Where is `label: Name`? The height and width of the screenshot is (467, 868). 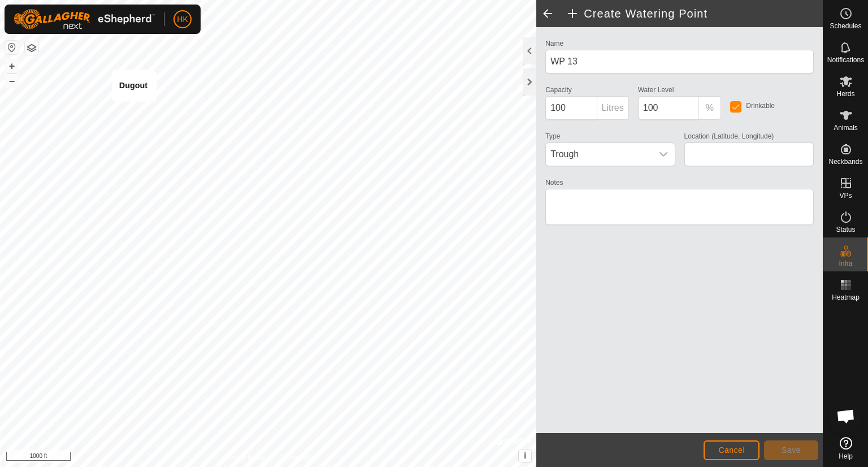
label: Name is located at coordinates (555, 43).